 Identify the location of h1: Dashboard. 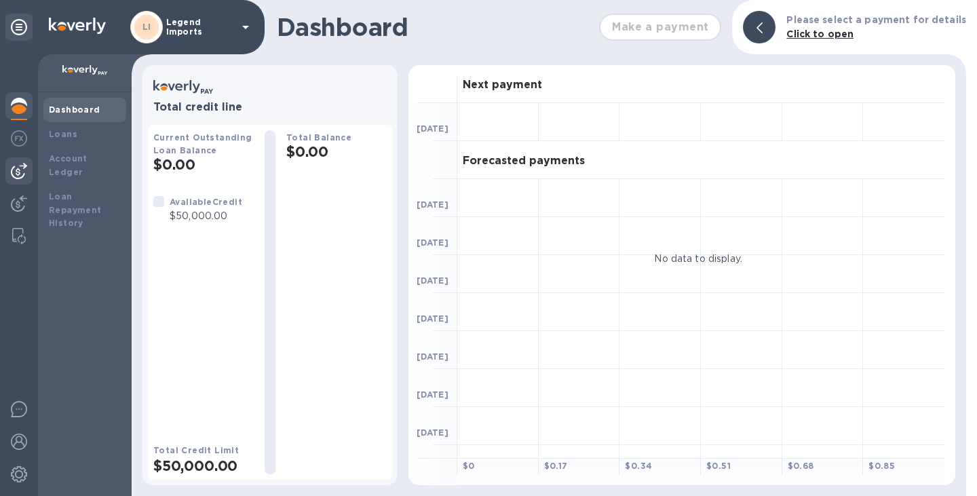
(434, 27).